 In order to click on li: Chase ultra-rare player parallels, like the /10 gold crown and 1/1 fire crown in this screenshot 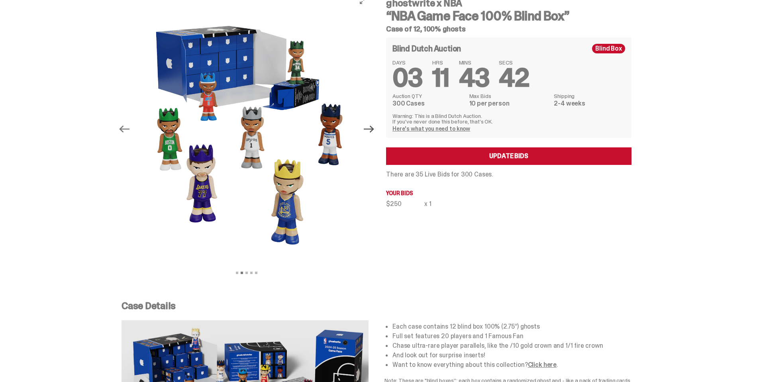, I will do `click(512, 346)`.